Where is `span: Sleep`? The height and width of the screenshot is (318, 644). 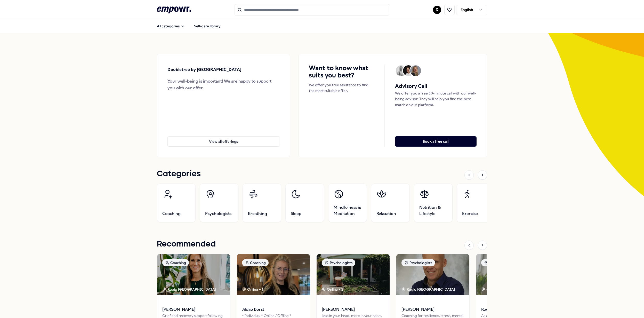
span: Sleep is located at coordinates (296, 214).